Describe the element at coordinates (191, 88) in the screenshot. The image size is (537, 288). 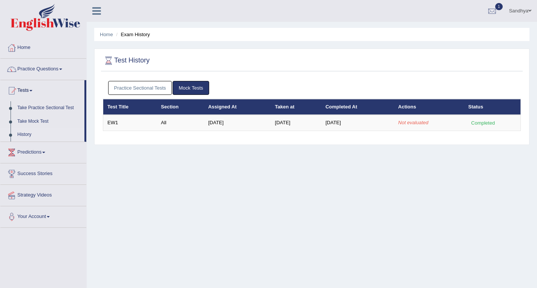
I see `a: Mock Tests` at that location.